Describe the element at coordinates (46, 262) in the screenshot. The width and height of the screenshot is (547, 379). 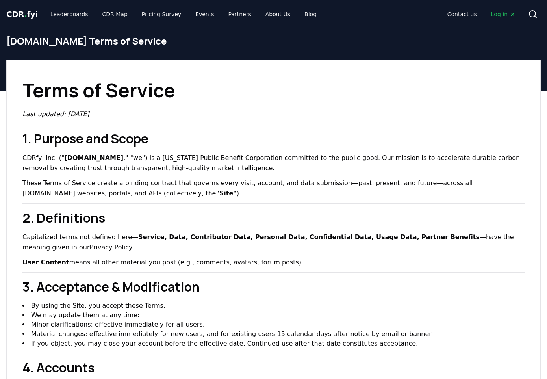
I see `strong: User Content` at that location.